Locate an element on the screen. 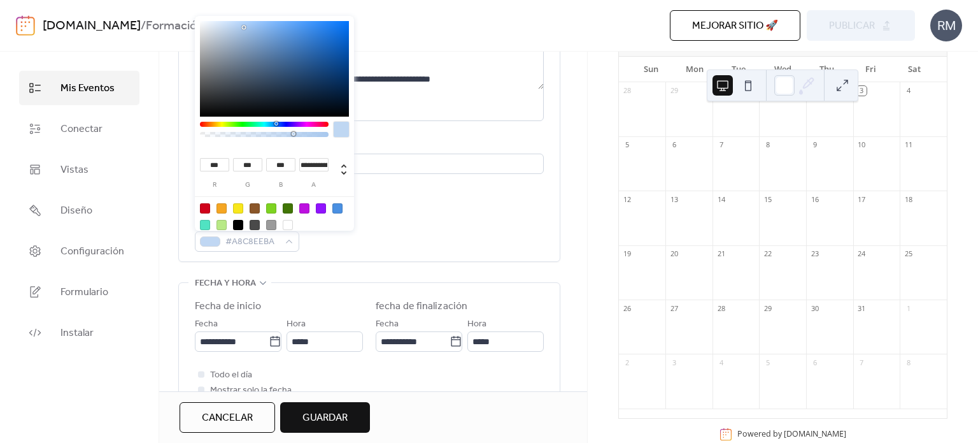 This screenshot has height=443, width=978. span: Diseño is located at coordinates (76, 211).